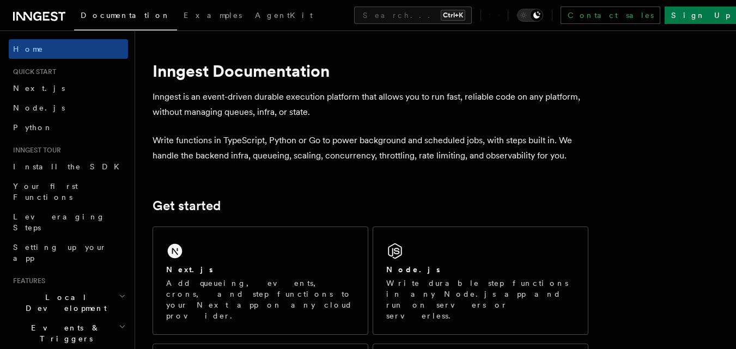  What do you see at coordinates (125, 17) in the screenshot?
I see `a: Documentation` at bounding box center [125, 17].